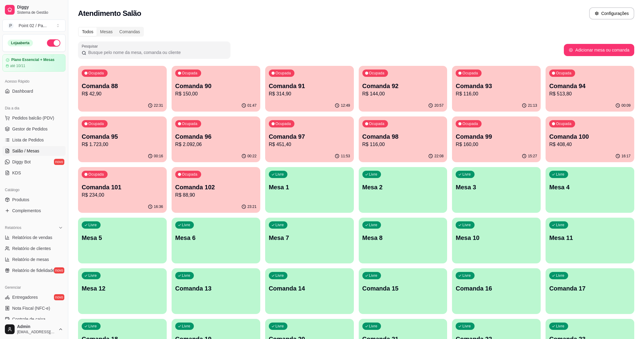  Describe the element at coordinates (34, 319) in the screenshot. I see `a: Controle de caixa` at that location.